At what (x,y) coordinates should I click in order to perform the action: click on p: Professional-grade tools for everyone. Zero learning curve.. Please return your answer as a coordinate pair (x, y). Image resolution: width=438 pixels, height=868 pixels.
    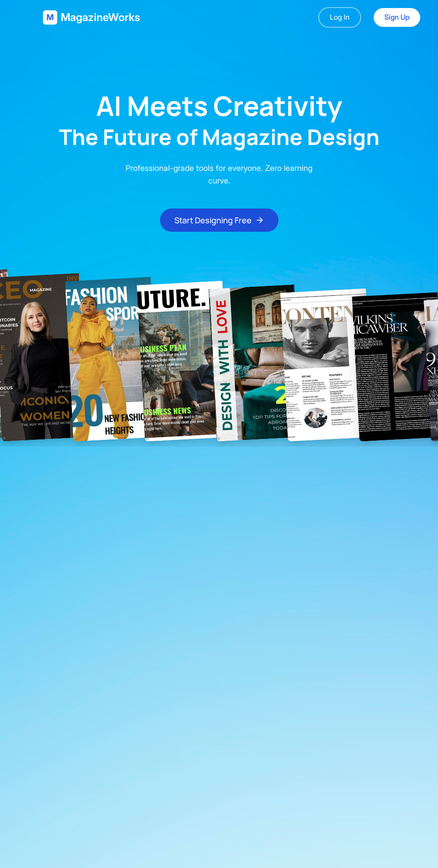
    Looking at the image, I should click on (219, 175).